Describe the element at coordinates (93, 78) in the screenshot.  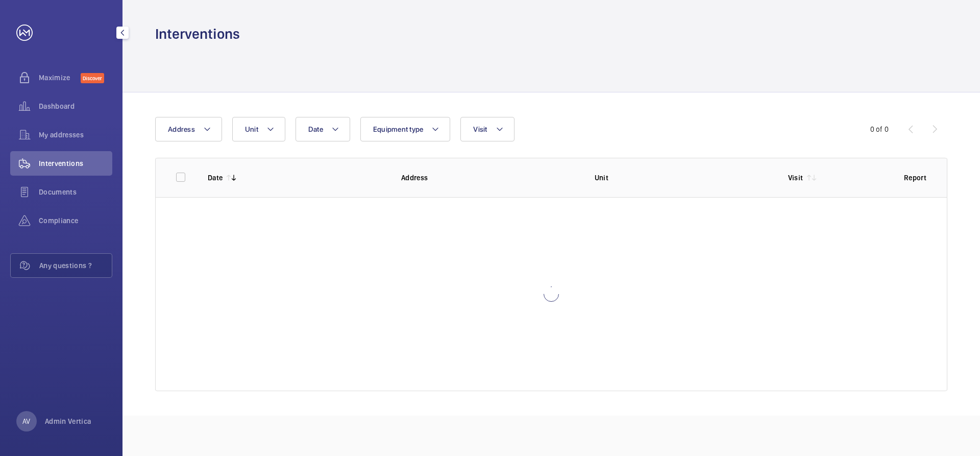
I see `span: Discover` at that location.